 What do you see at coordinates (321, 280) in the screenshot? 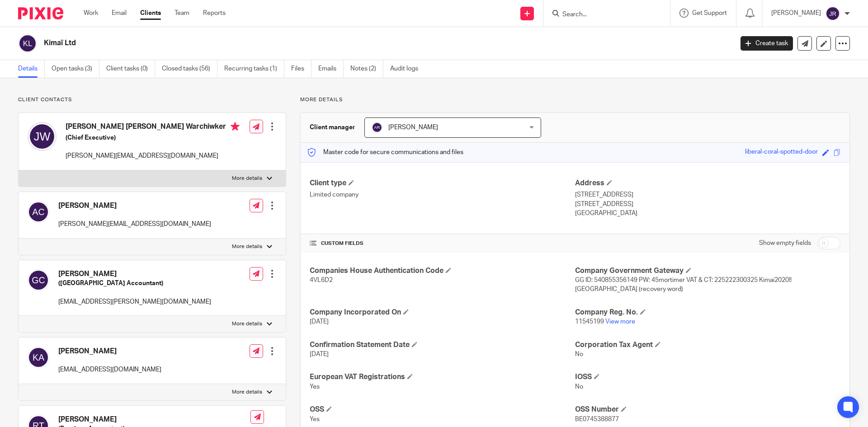
I see `span: 4VL6D2` at bounding box center [321, 280].